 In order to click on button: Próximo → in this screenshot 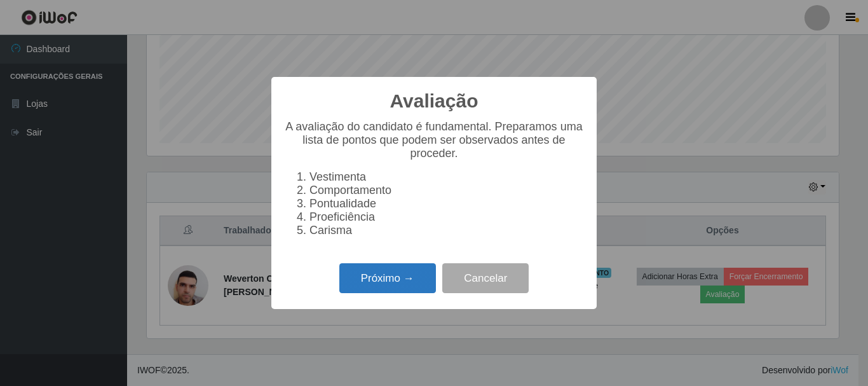, I will do `click(388, 278)`.